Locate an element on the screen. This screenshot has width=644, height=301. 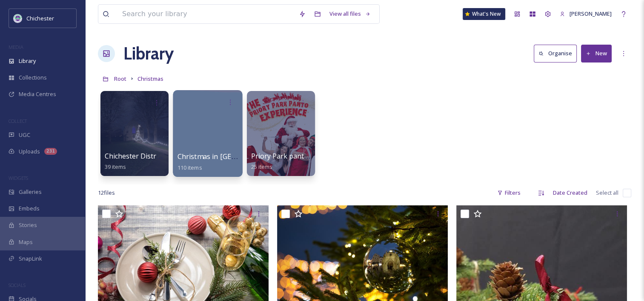
span: UGC is located at coordinates (24, 135).